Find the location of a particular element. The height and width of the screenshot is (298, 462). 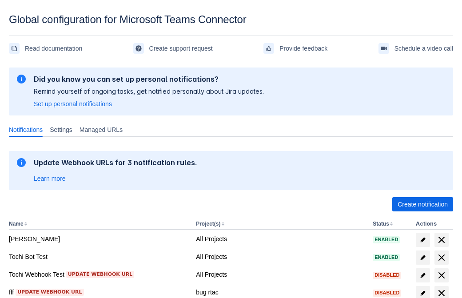

span: Create support request is located at coordinates (181, 48).